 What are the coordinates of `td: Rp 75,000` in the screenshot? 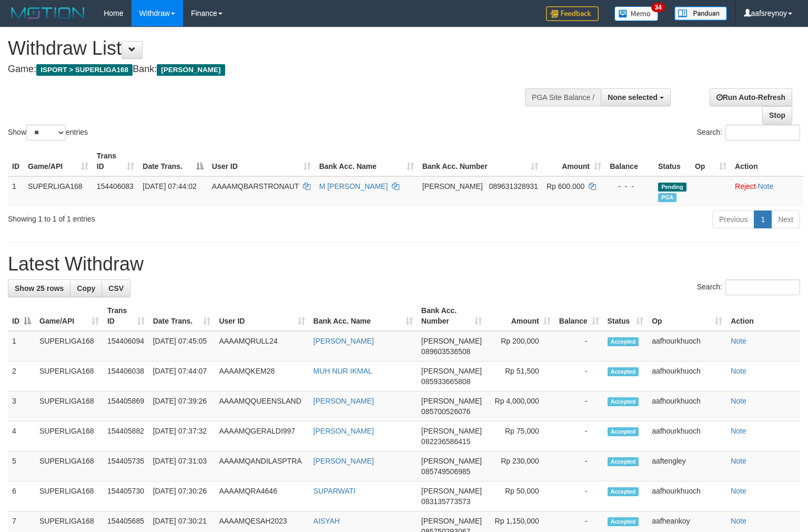 It's located at (520, 436).